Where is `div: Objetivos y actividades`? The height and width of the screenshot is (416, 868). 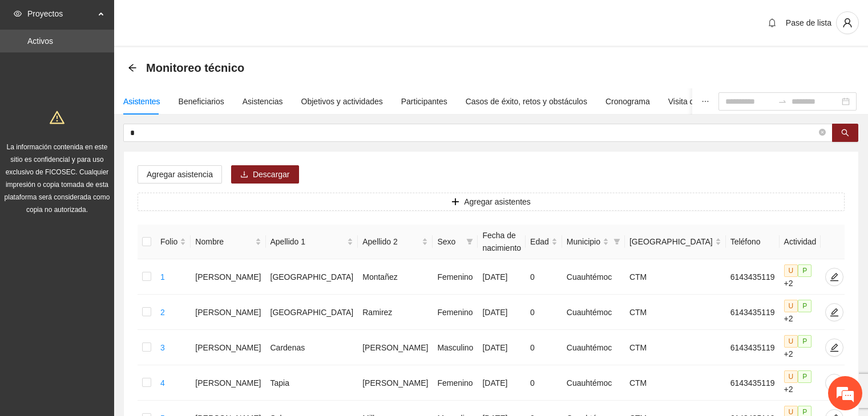
div: Objetivos y actividades is located at coordinates (341, 101).